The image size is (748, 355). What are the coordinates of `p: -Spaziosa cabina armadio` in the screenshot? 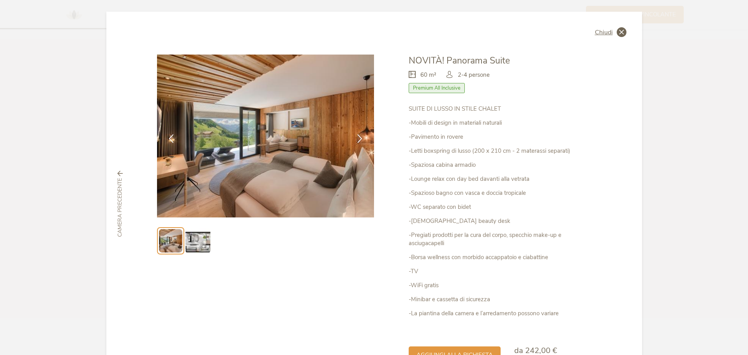 It's located at (500, 165).